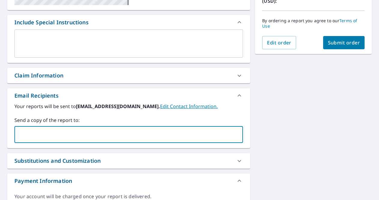  What do you see at coordinates (310, 23) in the screenshot?
I see `a: Terms of Use` at bounding box center [310, 23].